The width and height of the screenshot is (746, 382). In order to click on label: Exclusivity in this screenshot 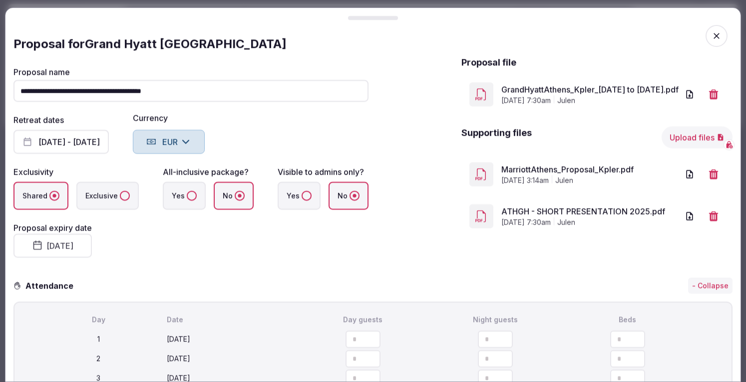, I will do `click(33, 172)`.